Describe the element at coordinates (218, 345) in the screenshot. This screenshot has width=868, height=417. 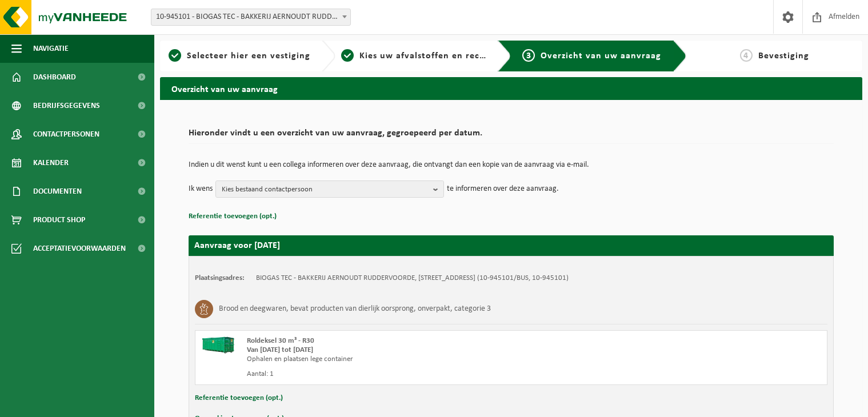
I see `img: HK-XR-30-GN-00.png` at that location.